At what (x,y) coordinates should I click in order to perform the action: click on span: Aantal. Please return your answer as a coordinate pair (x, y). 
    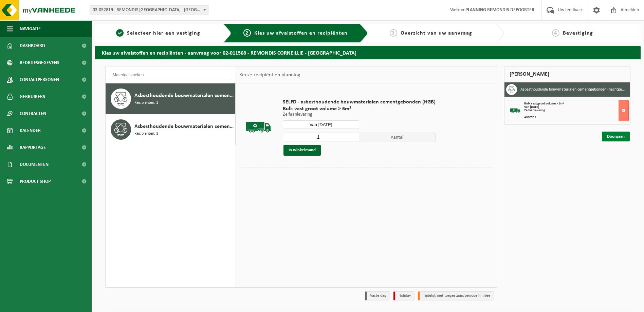
    Looking at the image, I should click on (397, 137).